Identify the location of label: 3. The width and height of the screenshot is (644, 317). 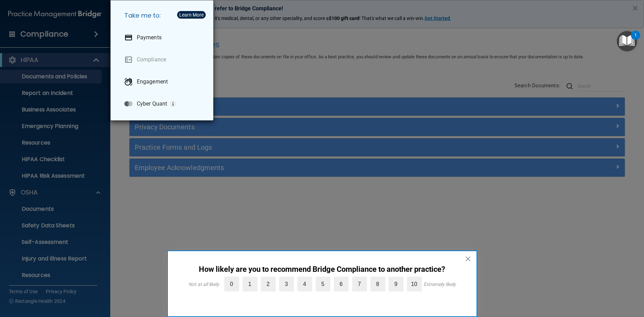
(287, 284).